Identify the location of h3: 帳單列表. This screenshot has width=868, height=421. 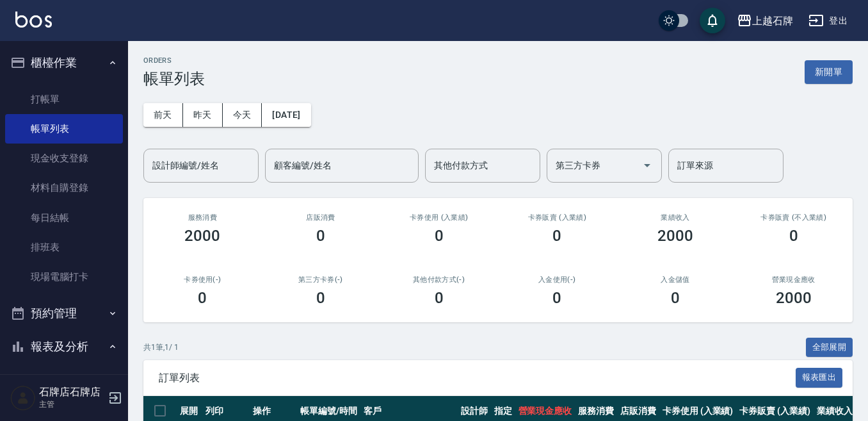
(174, 79).